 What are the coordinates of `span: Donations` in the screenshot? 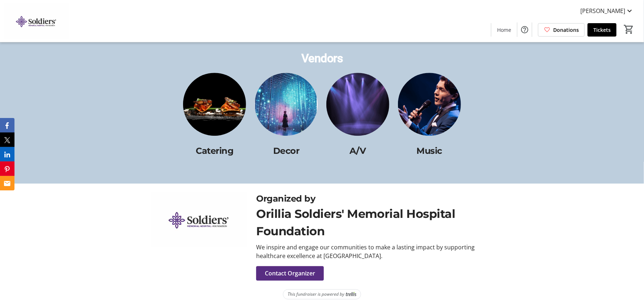 It's located at (566, 30).